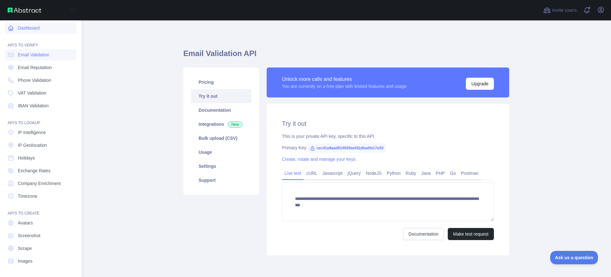  I want to click on span: IP Intelligence, so click(32, 132).